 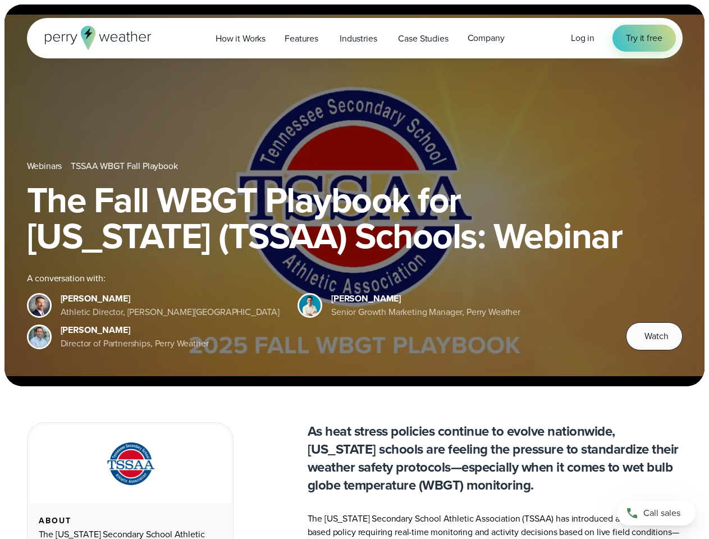 I want to click on div: Director of Partnerships, Perry Weather, so click(x=135, y=343).